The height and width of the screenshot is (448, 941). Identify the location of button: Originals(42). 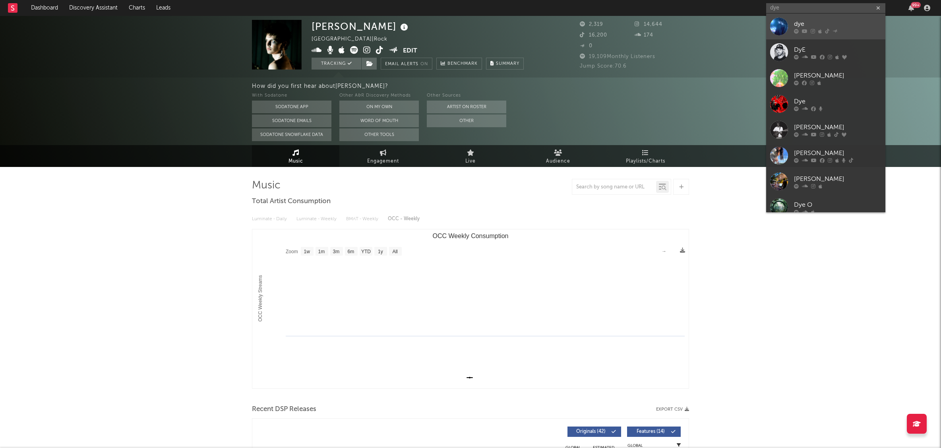
(594, 432).